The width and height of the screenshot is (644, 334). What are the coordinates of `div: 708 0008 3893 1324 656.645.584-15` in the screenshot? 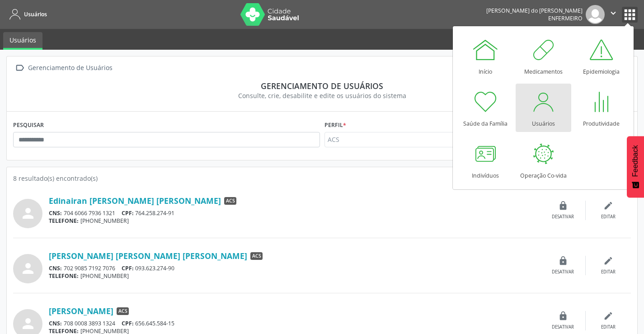 It's located at (295, 323).